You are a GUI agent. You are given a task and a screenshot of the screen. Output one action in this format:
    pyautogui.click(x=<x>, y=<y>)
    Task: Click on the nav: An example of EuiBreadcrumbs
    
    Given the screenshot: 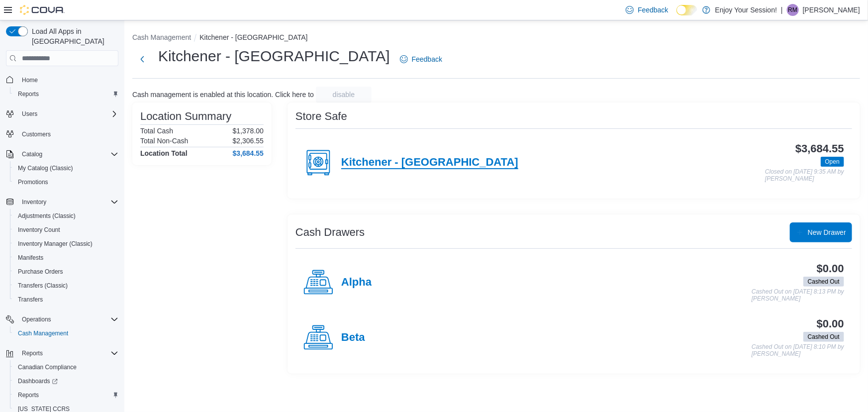 What is the action you would take?
    pyautogui.click(x=496, y=38)
    